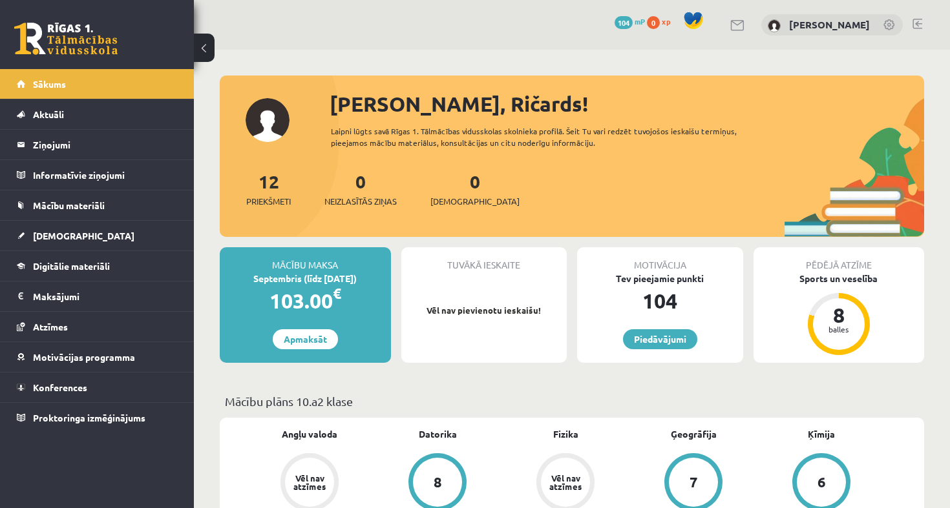 Image resolution: width=950 pixels, height=508 pixels. Describe the element at coordinates (97, 357) in the screenshot. I see `a: Motivācijas programma` at that location.